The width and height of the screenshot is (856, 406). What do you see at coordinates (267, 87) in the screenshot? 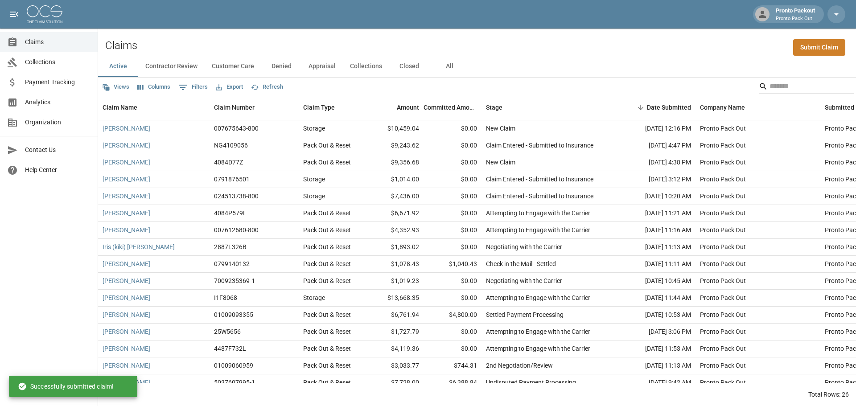
I see `button: Refresh` at bounding box center [267, 87].